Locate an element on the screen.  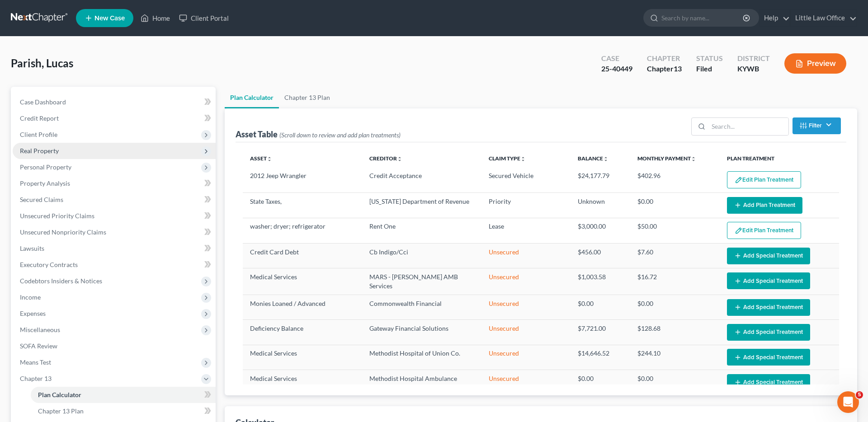
td: $16.72 is located at coordinates (675, 282).